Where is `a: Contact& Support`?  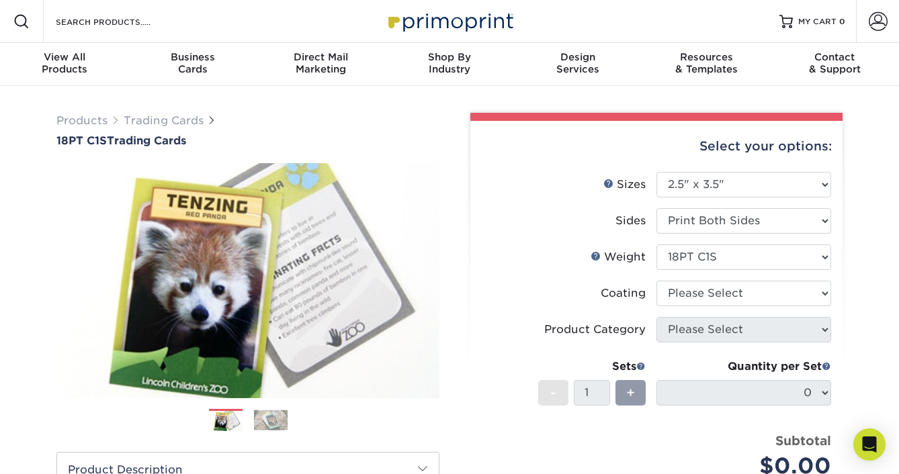 a: Contact& Support is located at coordinates (835, 65).